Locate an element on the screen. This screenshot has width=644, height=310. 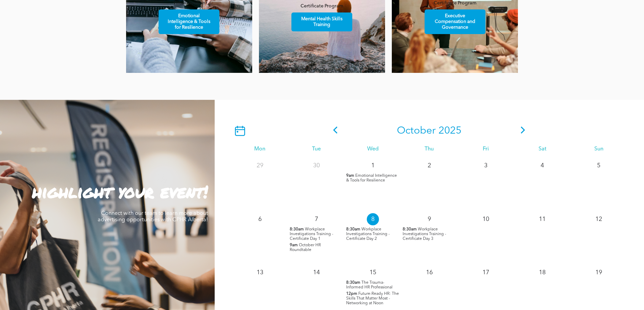
span: The Trauma-Informed HR Professional is located at coordinates (369, 285).